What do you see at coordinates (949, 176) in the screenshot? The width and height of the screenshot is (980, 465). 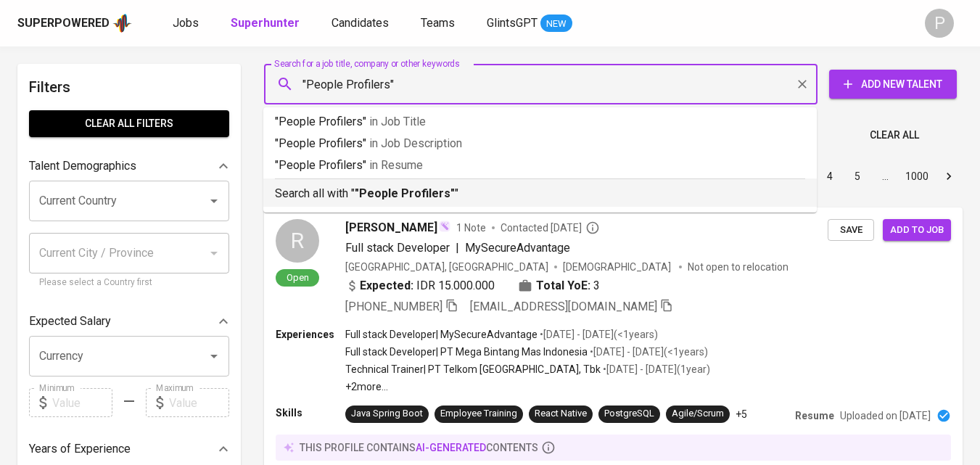 I see `button: Go to next page` at bounding box center [949, 176].